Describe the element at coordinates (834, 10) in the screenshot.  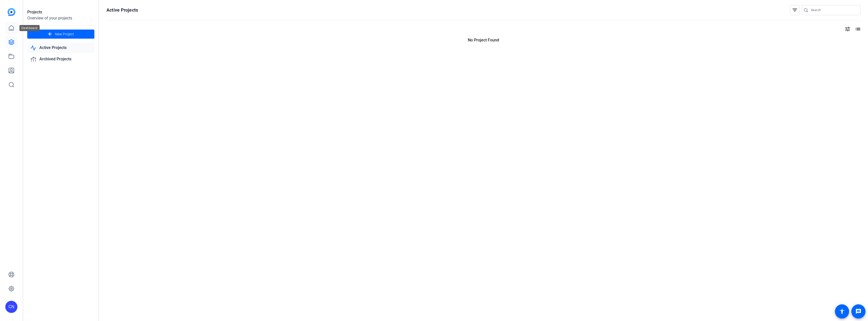
I see `input: Search` at that location.